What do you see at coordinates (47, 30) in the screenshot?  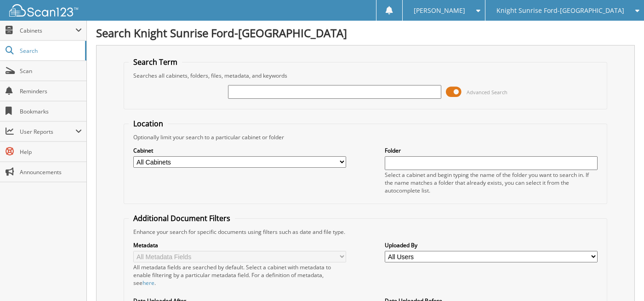 I see `span: Cabinets` at bounding box center [47, 30].